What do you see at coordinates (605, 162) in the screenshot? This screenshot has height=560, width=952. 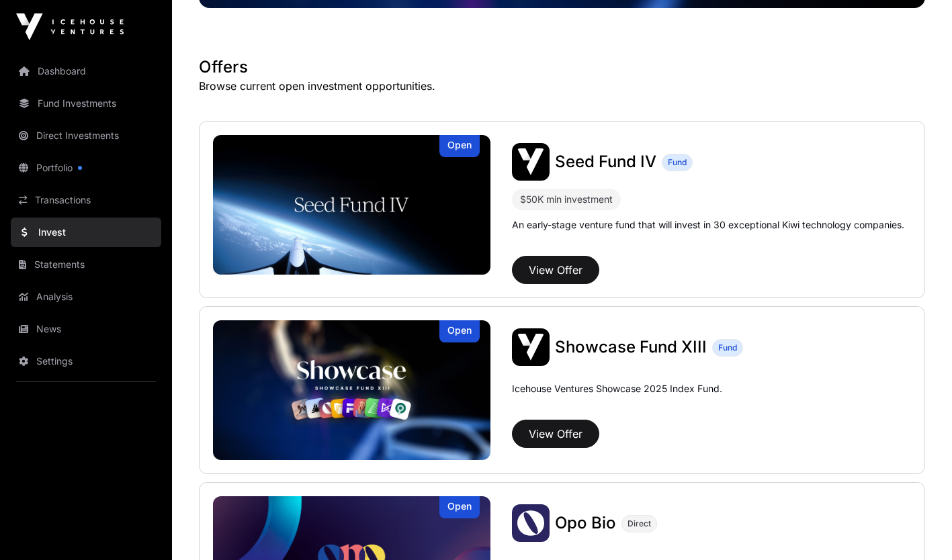 I see `a: Seed Fund IV` at bounding box center [605, 162].